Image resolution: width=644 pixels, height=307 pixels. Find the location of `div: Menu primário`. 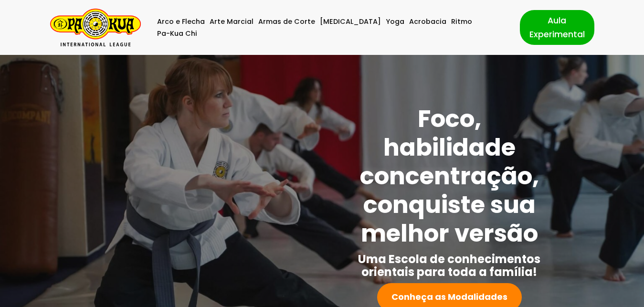

div: Menu primário is located at coordinates (330, 27).